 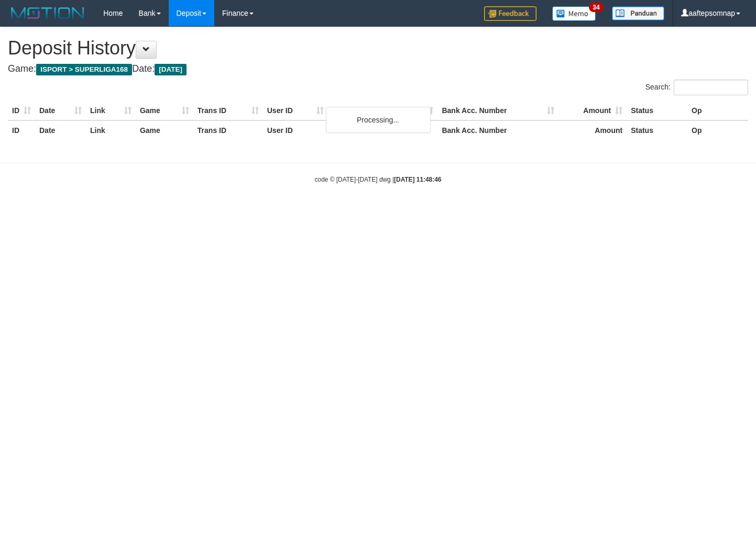 I want to click on img: Button%20Memo.svg, so click(x=574, y=13).